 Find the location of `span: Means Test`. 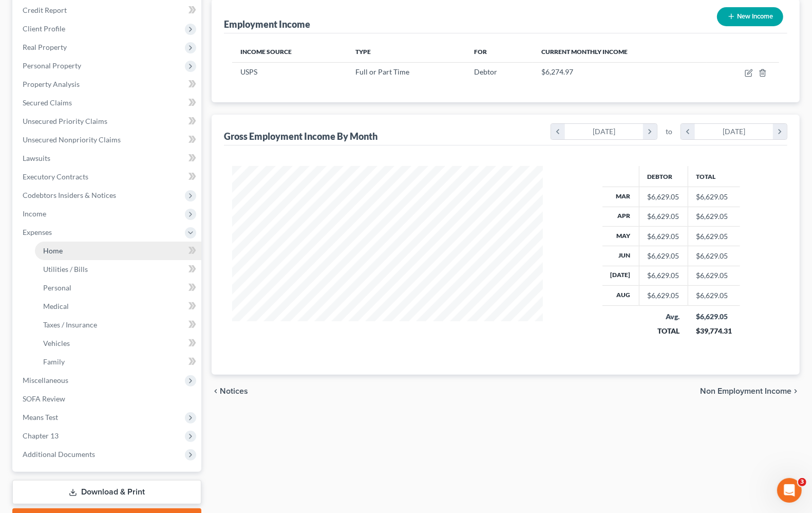

span: Means Test is located at coordinates (40, 417).